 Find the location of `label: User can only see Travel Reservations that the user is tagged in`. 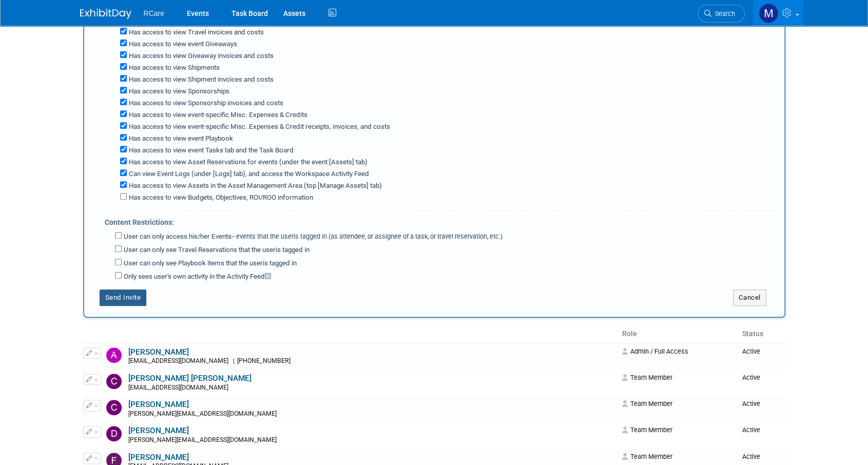

label: User can only see Travel Reservations that the user is tagged in is located at coordinates (215, 250).